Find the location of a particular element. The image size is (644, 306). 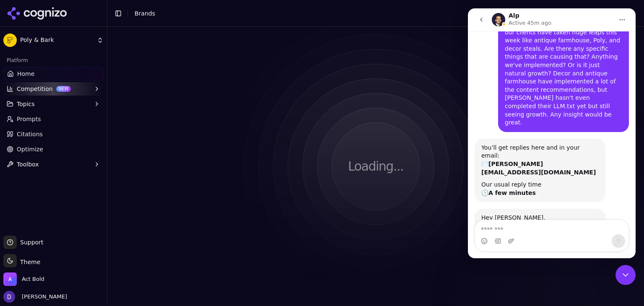

span: Competition is located at coordinates (35, 89).